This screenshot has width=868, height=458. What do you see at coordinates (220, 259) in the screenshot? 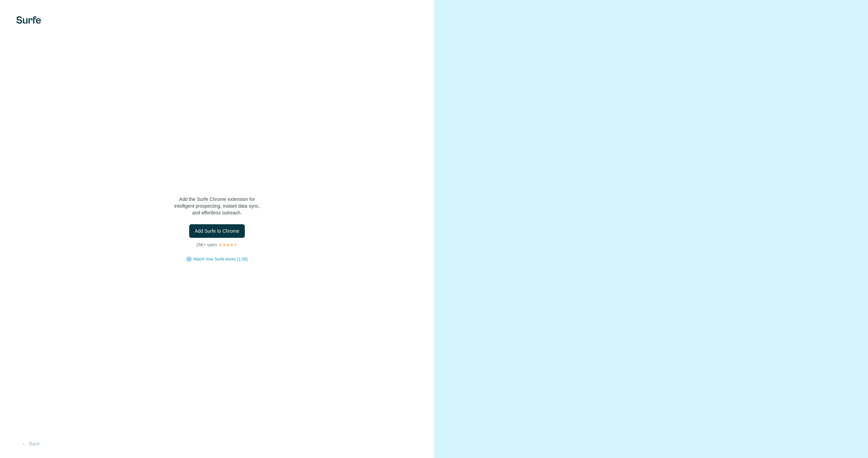
I see `button: Watch how Surfe works (1:58)` at bounding box center [220, 259].